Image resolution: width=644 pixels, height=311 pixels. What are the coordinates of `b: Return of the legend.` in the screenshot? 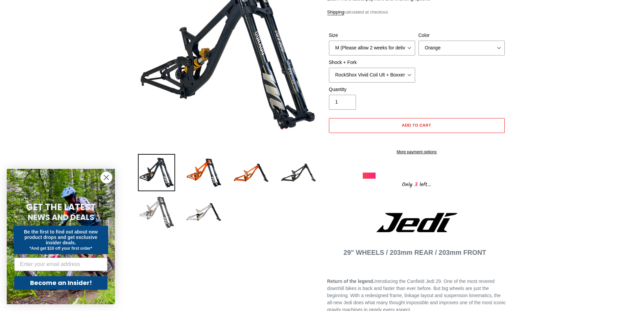 It's located at (351, 282).